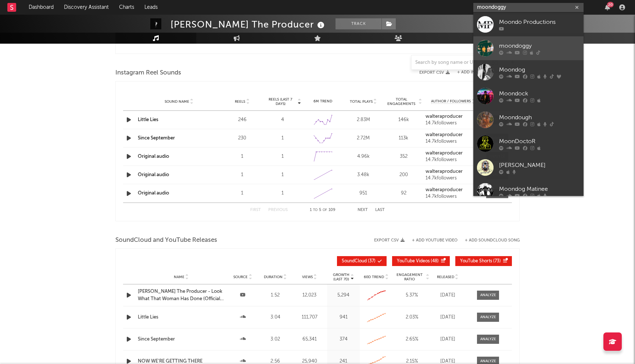 The image size is (635, 364). I want to click on div: 5.37 %, so click(411, 296).